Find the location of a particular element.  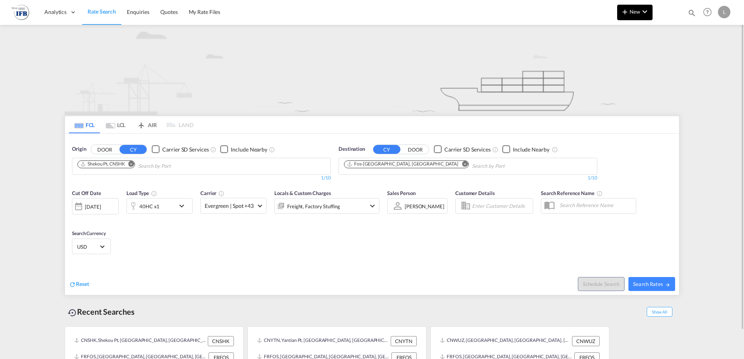

div: Freight Factory Stuffing is located at coordinates (313, 207).